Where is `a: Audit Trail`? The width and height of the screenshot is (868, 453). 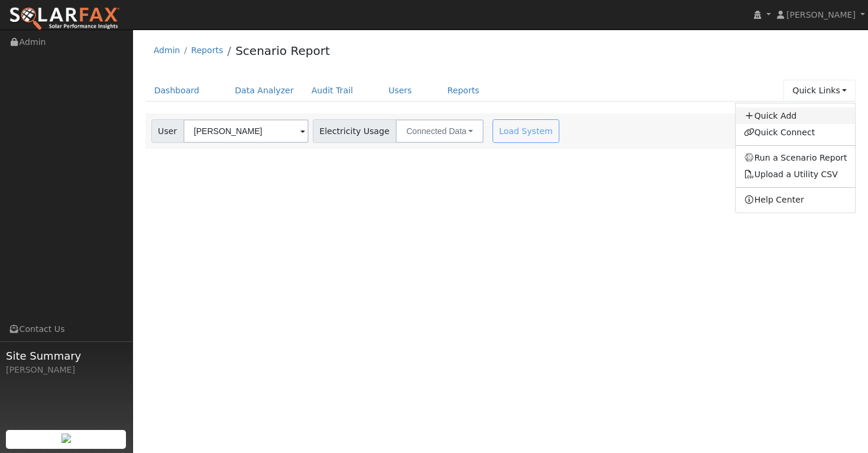 a: Audit Trail is located at coordinates (332, 90).